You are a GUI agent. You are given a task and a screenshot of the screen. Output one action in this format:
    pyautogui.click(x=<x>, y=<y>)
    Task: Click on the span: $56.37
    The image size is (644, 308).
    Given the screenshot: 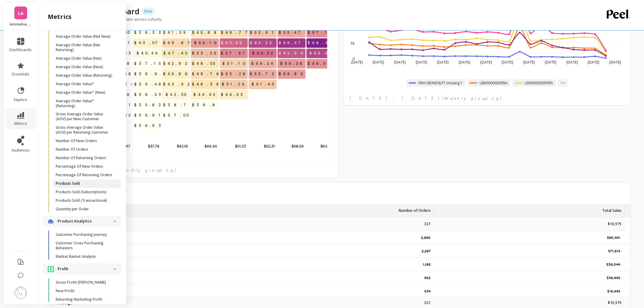 What is the action you would take?
    pyautogui.click(x=322, y=64)
    